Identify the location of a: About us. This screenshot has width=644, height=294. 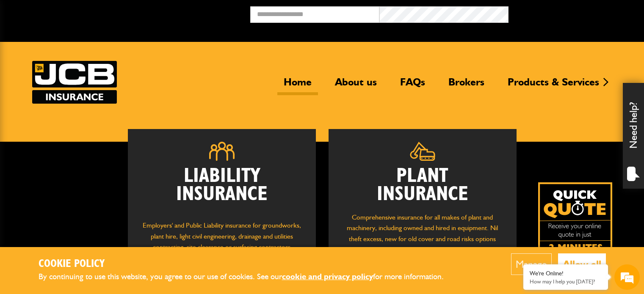
(355, 85).